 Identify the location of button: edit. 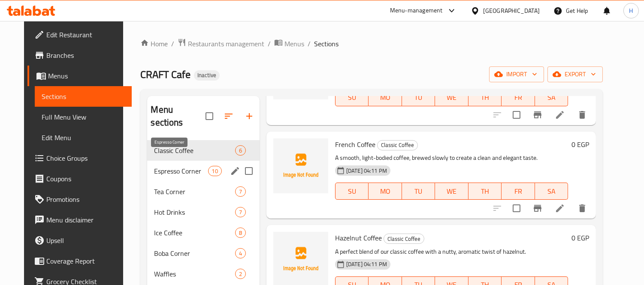
(235, 171).